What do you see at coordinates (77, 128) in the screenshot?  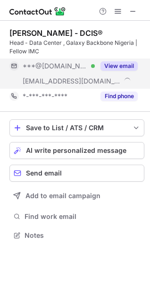 I see `button: save-profile-one-click` at bounding box center [77, 128].